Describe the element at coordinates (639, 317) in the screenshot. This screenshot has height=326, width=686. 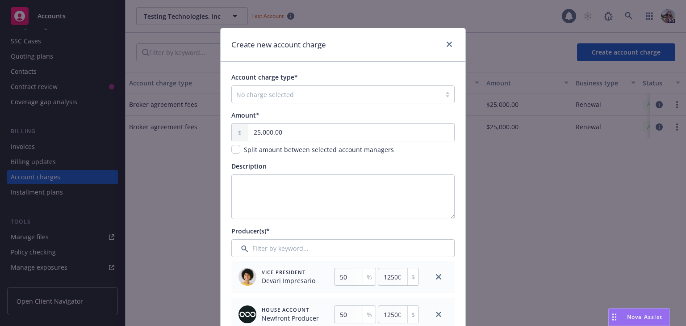
I see `button: Nova Assist` at that location.